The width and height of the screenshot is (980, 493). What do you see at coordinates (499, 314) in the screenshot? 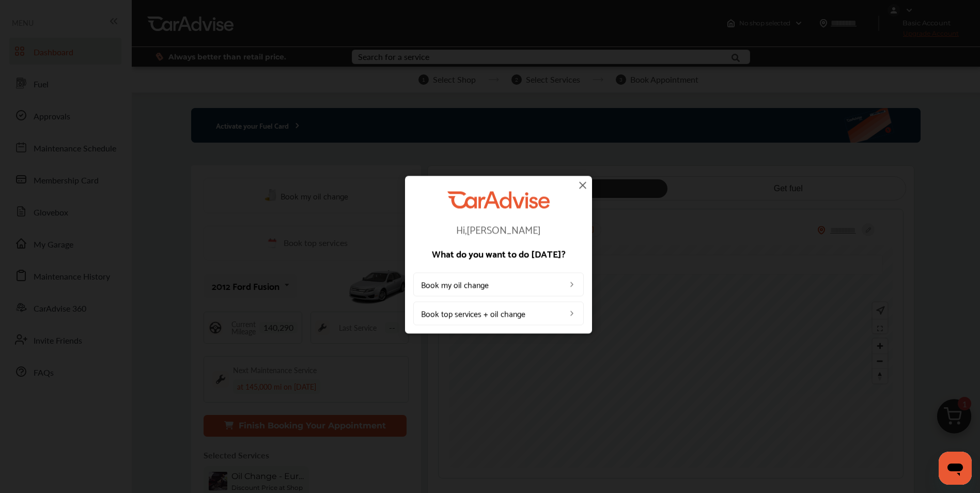
I see `a: Book top services + oil change` at bounding box center [499, 314].